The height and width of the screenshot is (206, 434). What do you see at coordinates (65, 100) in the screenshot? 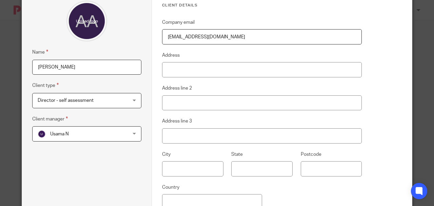
I see `span: Director - self assessment` at bounding box center [65, 100].